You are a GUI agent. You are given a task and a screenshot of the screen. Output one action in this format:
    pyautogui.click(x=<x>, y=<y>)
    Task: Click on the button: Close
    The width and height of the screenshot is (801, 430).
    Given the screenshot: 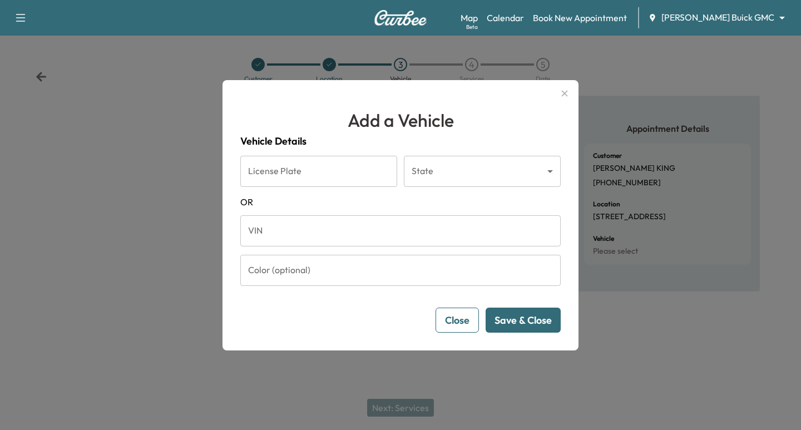 What is the action you would take?
    pyautogui.click(x=457, y=320)
    